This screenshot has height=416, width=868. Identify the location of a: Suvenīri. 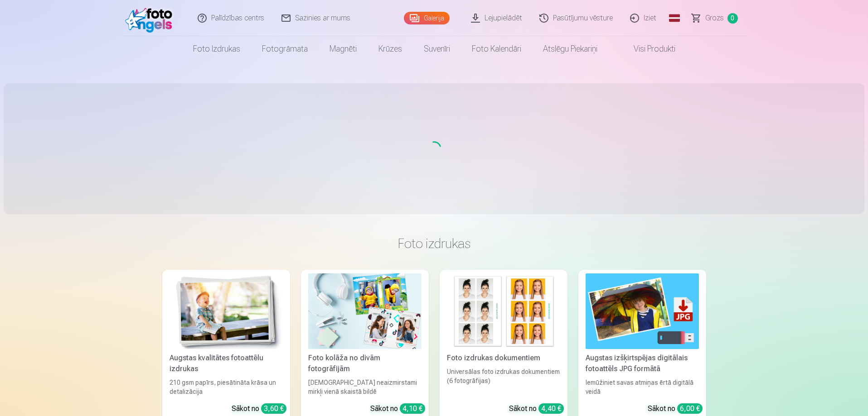
(436, 49).